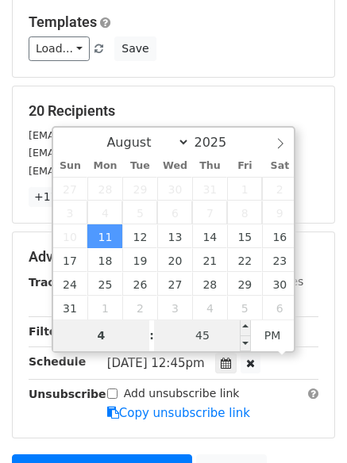 This screenshot has width=347, height=463. I want to click on span: August 14, 2025, so click(210, 236).